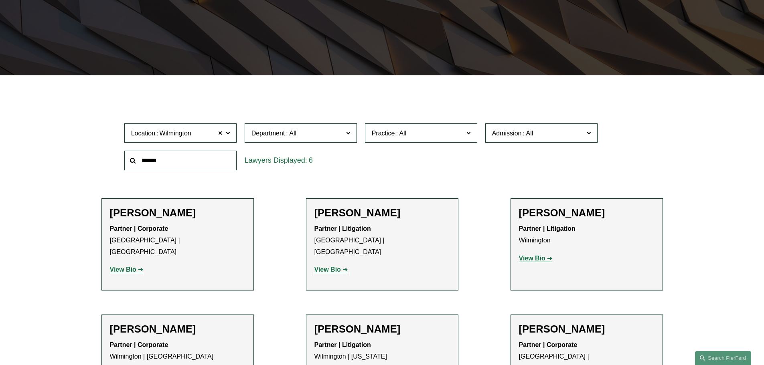 This screenshot has width=764, height=365. What do you see at coordinates (311, 160) in the screenshot?
I see `span: 6` at bounding box center [311, 160].